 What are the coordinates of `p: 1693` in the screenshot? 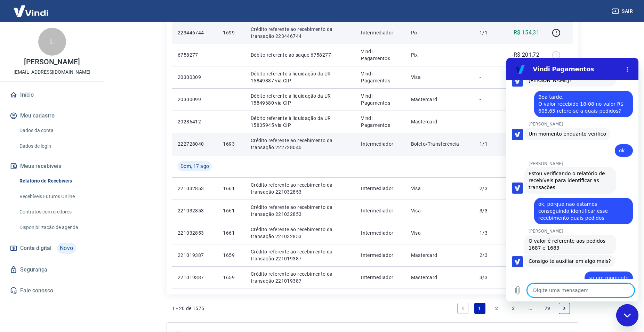 It's located at (231, 144).